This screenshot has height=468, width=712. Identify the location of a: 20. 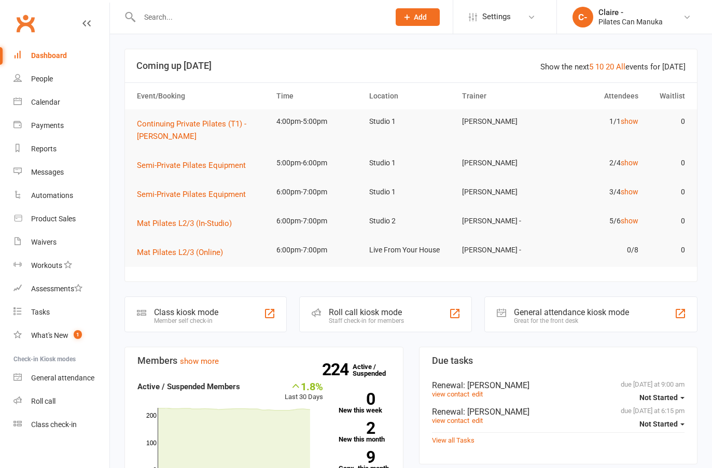
(610, 67).